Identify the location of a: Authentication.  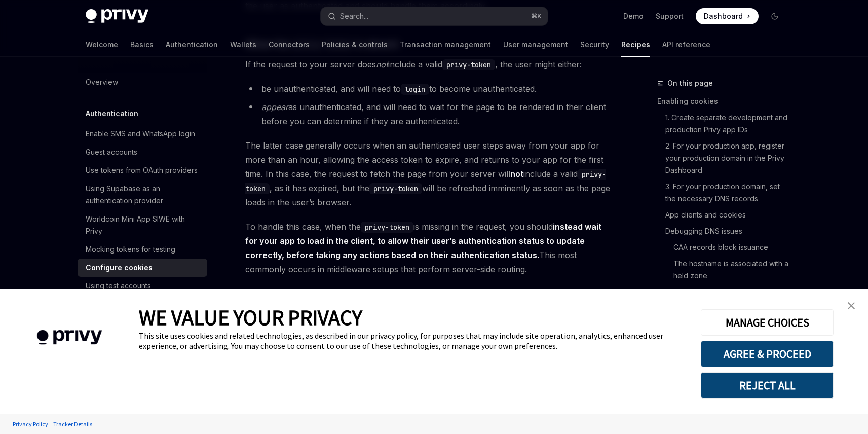
(191, 44).